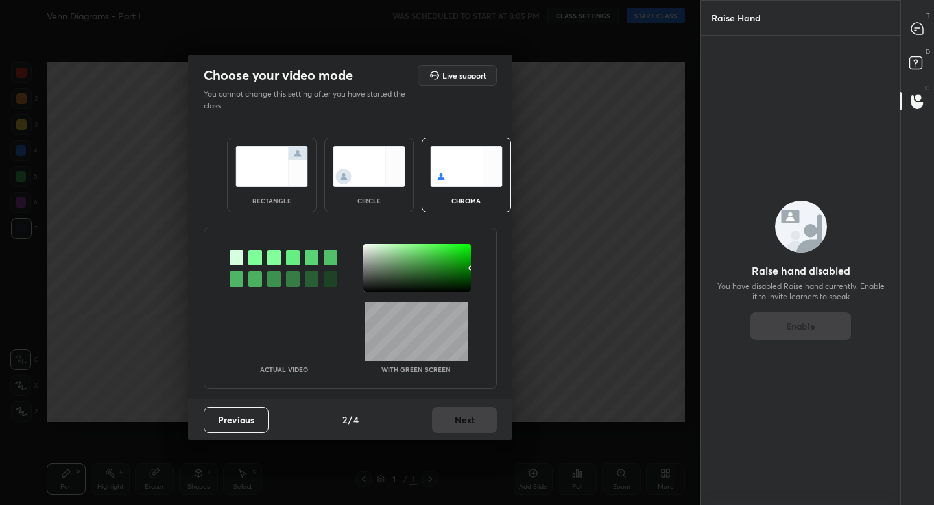  What do you see at coordinates (928, 51) in the screenshot?
I see `p: D` at bounding box center [928, 51].